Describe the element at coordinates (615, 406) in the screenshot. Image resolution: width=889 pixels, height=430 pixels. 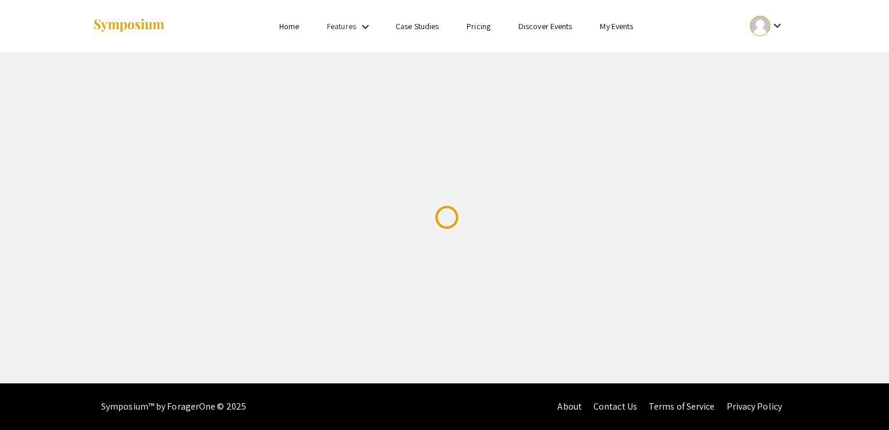
I see `a: Contact Us` at that location.